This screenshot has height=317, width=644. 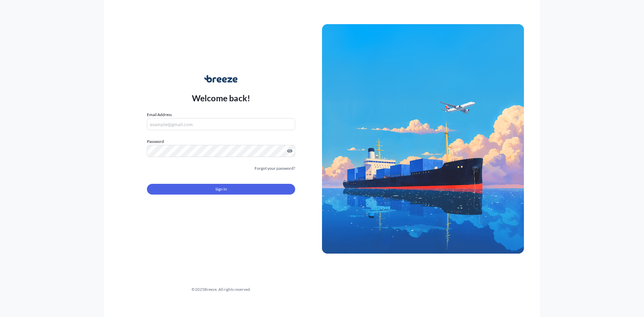 I want to click on p: Welcome back!, so click(x=221, y=98).